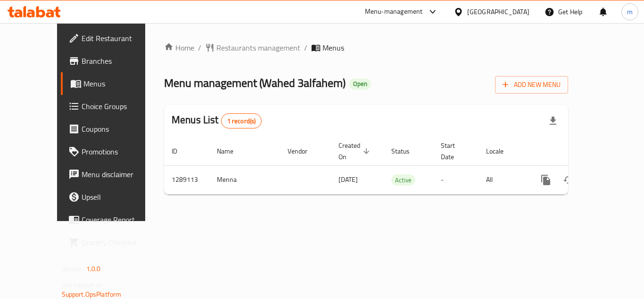  I want to click on span: ID, so click(180, 151).